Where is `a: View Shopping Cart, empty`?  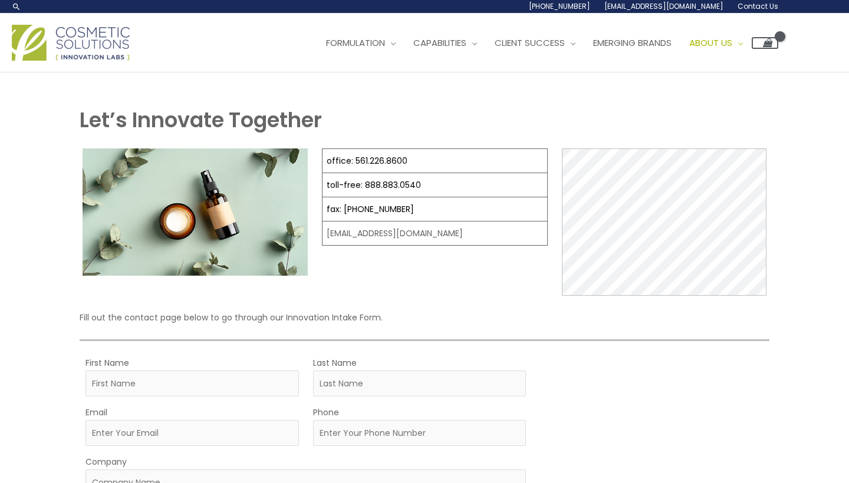 a: View Shopping Cart, empty is located at coordinates (764, 43).